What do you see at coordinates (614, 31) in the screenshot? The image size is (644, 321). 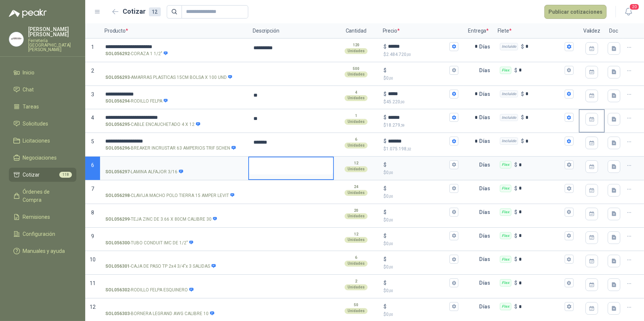 I see `p: Doc` at bounding box center [614, 31].